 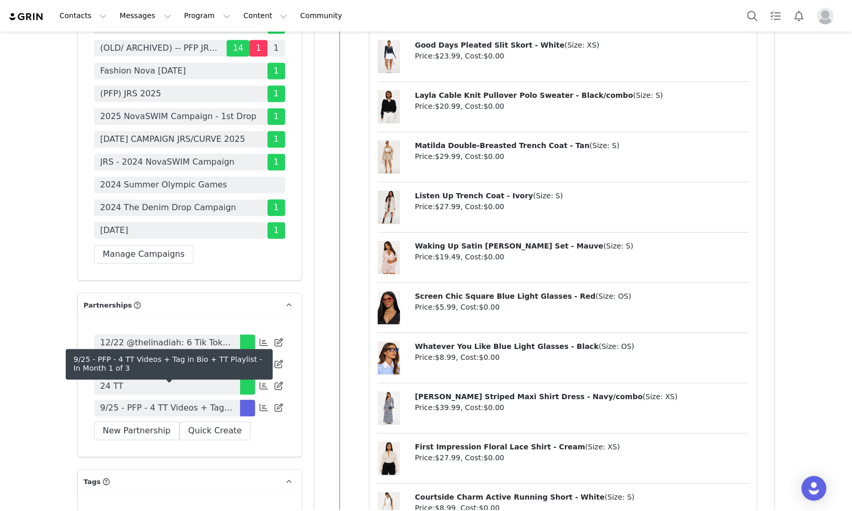 I want to click on button: New Partnership, so click(x=137, y=430).